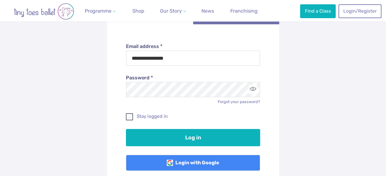 Image resolution: width=386 pixels, height=176 pixels. What do you see at coordinates (100, 11) in the screenshot?
I see `a: Programme` at bounding box center [100, 11].